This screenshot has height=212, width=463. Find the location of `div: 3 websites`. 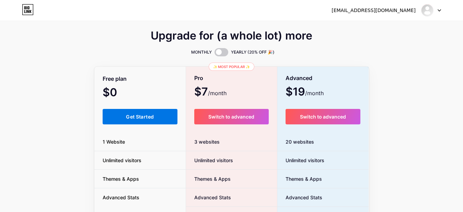

div: 3 websites is located at coordinates (231, 142).